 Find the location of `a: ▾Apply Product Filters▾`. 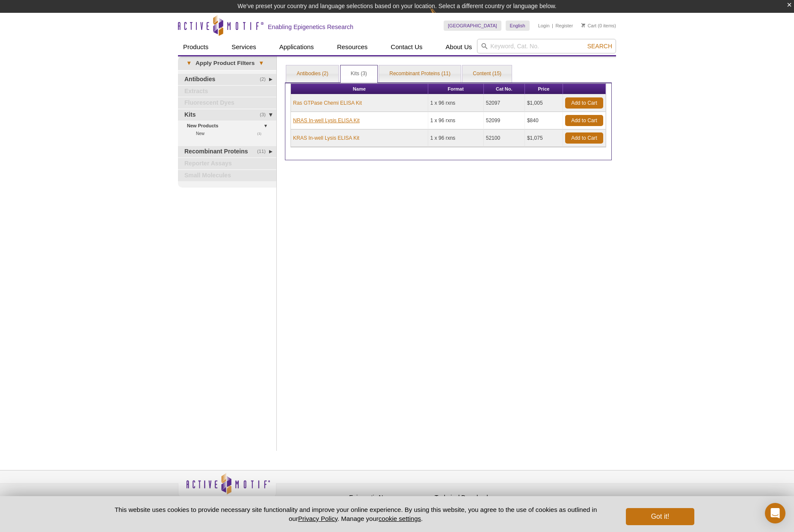

a: ▾Apply Product Filters▾ is located at coordinates (227, 64).